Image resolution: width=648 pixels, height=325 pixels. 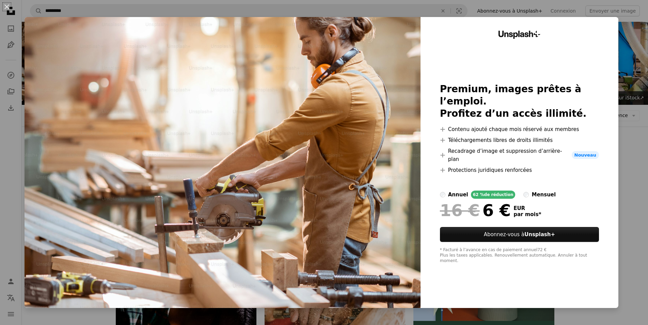 What do you see at coordinates (460, 211) in the screenshot?
I see `span: 16 €` at bounding box center [460, 211].